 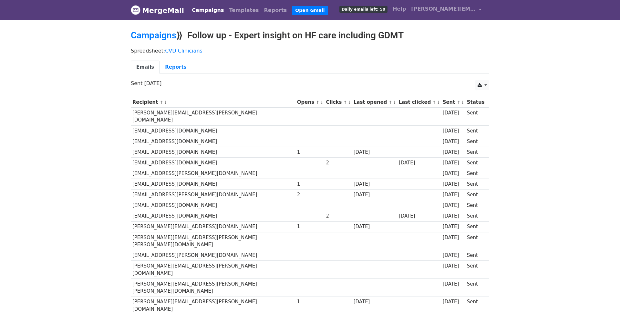 What do you see at coordinates (363, 9) in the screenshot?
I see `a: Daily emails left: 50` at bounding box center [363, 9].